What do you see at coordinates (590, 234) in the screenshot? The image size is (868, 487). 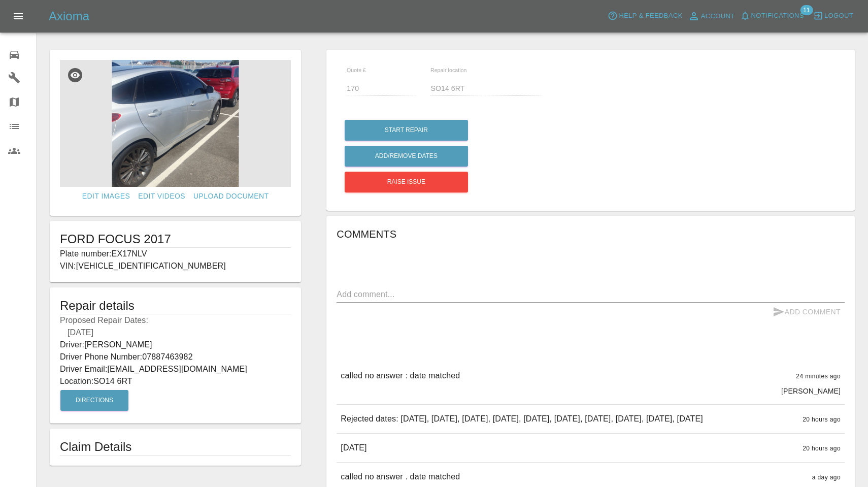 I see `h6: Comments` at bounding box center [590, 234].